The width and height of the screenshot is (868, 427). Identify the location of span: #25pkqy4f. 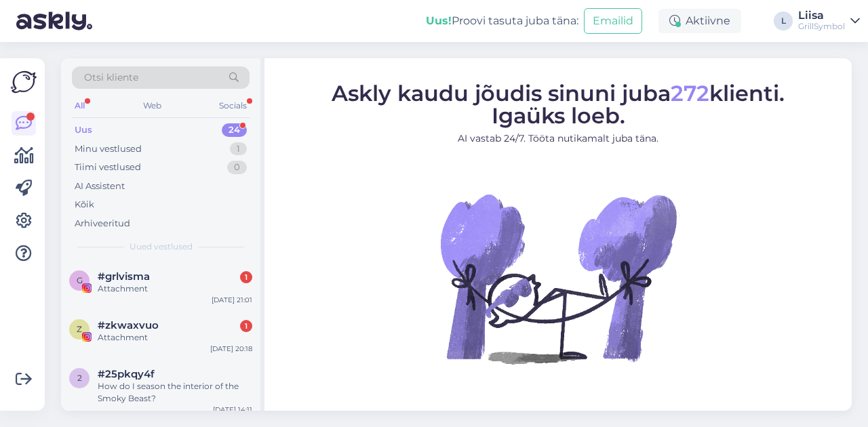
(126, 374).